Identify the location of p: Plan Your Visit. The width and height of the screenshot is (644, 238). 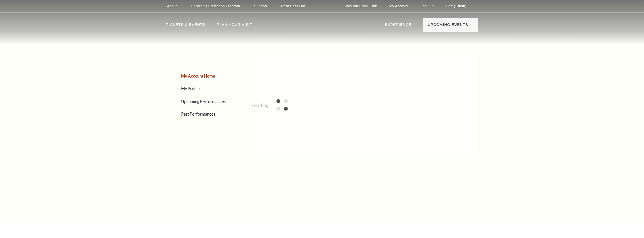
(235, 26).